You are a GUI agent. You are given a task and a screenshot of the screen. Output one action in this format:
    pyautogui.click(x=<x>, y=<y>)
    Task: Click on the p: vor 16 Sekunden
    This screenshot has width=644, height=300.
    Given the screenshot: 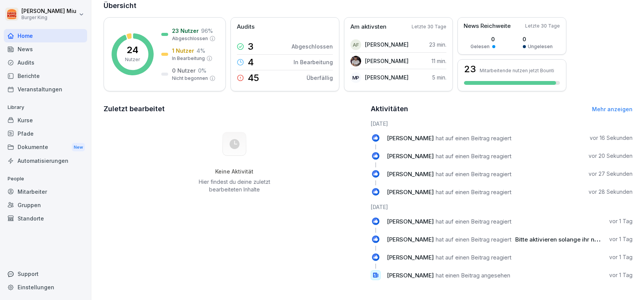 What is the action you would take?
    pyautogui.click(x=611, y=138)
    